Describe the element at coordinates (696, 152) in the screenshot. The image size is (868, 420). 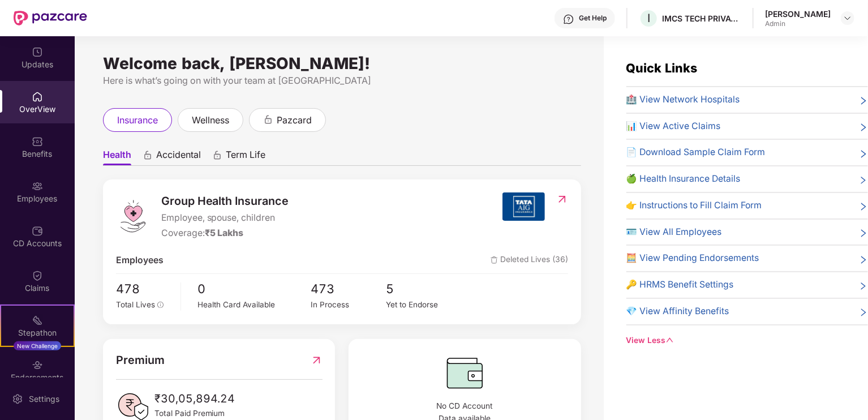
I see `span: 📄 Download Sample Claim Form` at that location.